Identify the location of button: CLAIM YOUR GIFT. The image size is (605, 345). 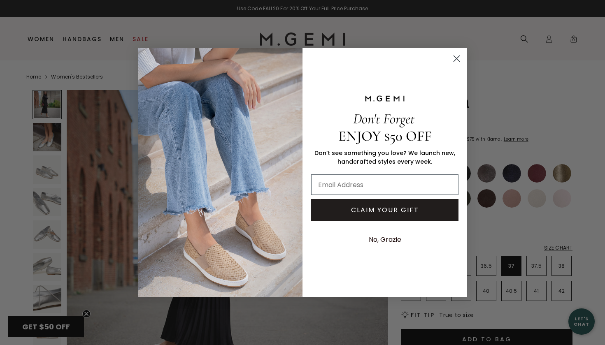
(385, 210).